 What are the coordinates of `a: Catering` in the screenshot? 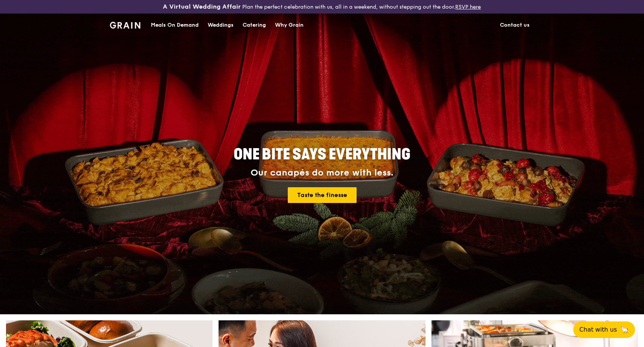 It's located at (254, 25).